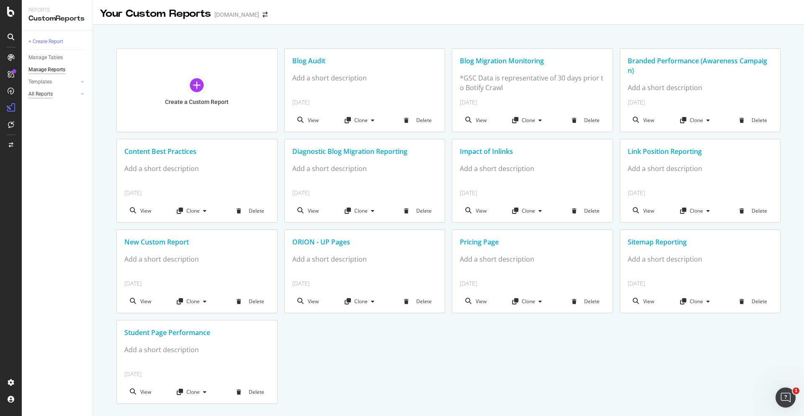  I want to click on div: CustomReports, so click(57, 18).